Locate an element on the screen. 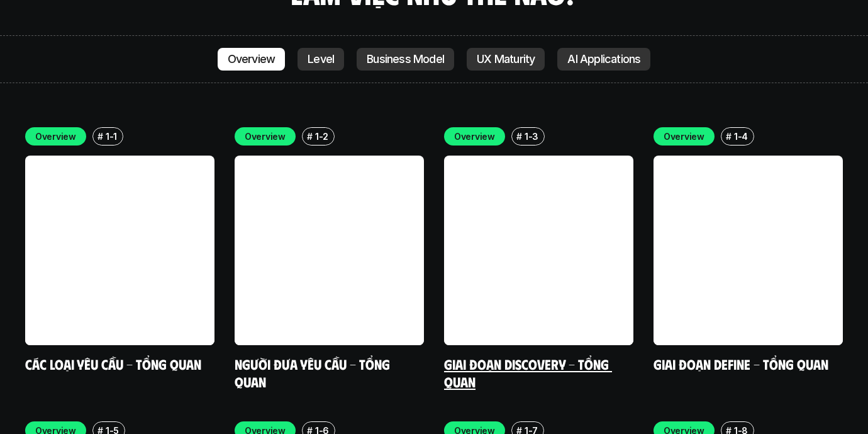 This screenshot has width=868, height=434. p: 1-1 is located at coordinates (111, 136).